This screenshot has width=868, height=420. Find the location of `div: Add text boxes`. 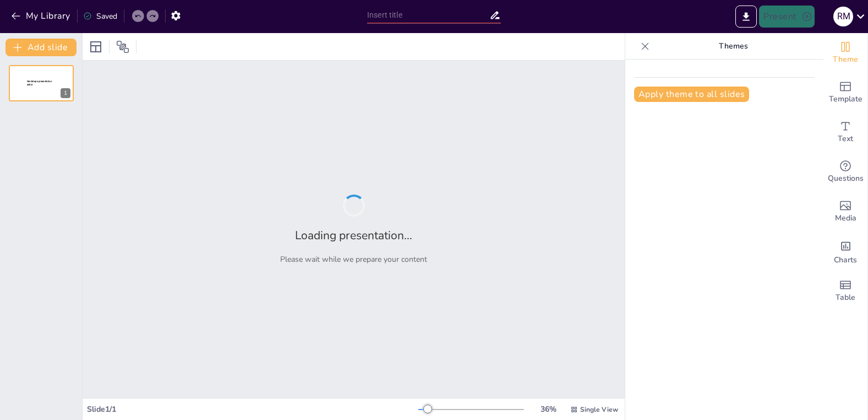

div: Add text boxes is located at coordinates (846, 132).